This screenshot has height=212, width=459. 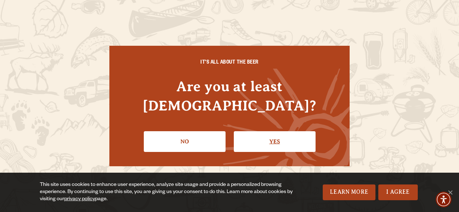 I want to click on a: privacy policy, so click(x=80, y=200).